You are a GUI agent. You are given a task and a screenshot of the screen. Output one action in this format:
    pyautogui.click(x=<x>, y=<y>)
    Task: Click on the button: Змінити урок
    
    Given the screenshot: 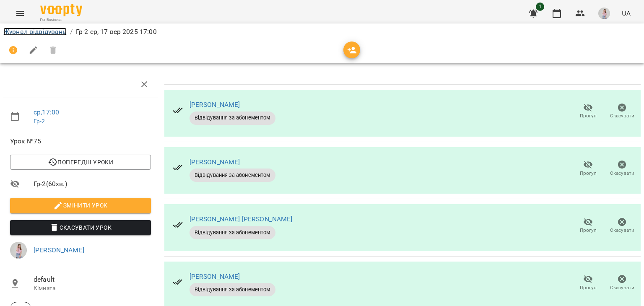 What is the action you would take?
    pyautogui.click(x=80, y=205)
    